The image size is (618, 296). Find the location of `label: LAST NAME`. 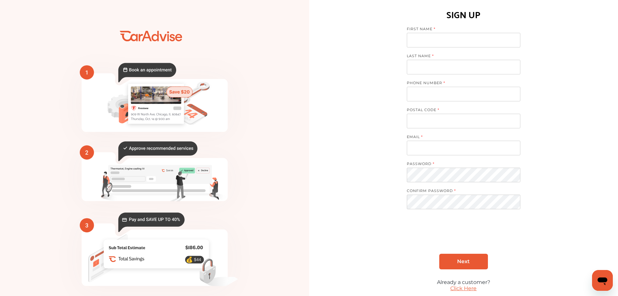

label: LAST NAME is located at coordinates (461, 56).